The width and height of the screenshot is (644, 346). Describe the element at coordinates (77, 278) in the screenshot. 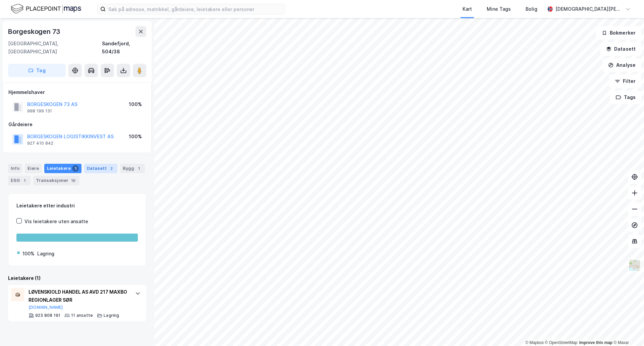

I see `div: Leietakere (1)` at that location.